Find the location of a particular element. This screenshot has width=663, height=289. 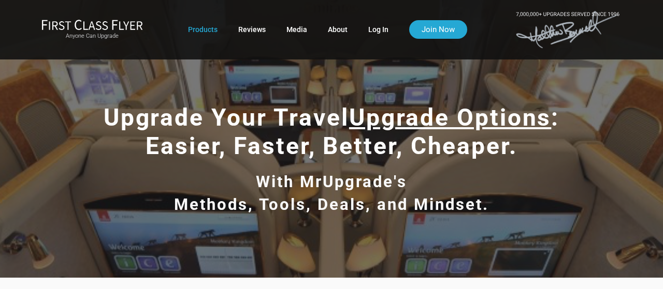

a: Media is located at coordinates (297, 30).